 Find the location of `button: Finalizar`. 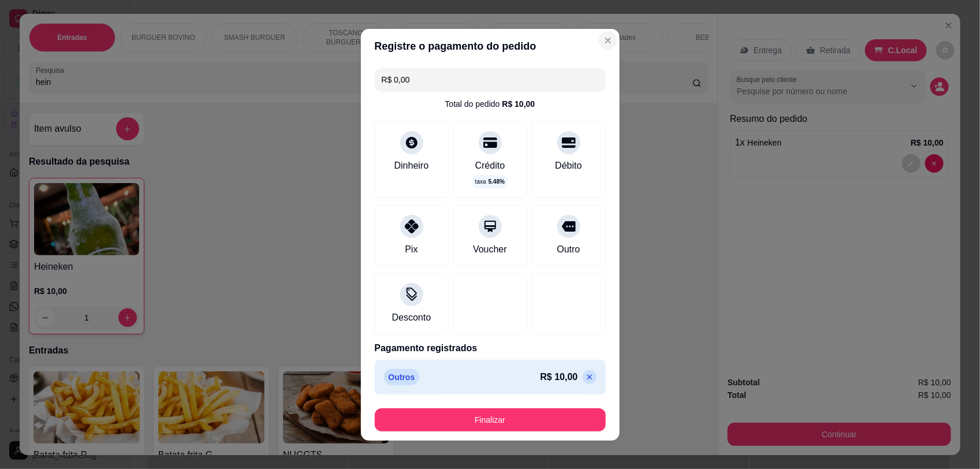

button: Finalizar is located at coordinates (490, 420).